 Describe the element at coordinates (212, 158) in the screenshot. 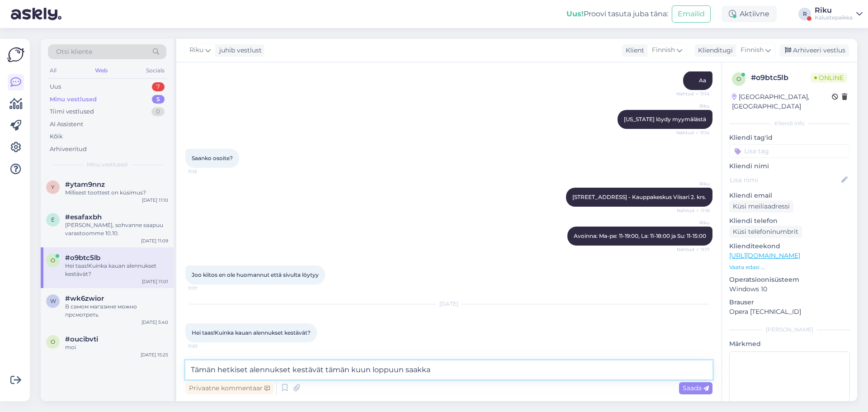

I see `span: Saanko osoite?` at that location.